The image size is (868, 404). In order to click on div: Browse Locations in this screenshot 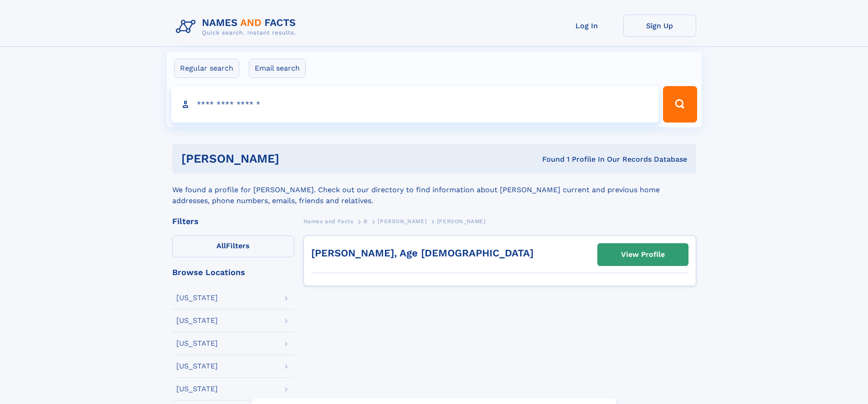, I will do `click(233, 272)`.